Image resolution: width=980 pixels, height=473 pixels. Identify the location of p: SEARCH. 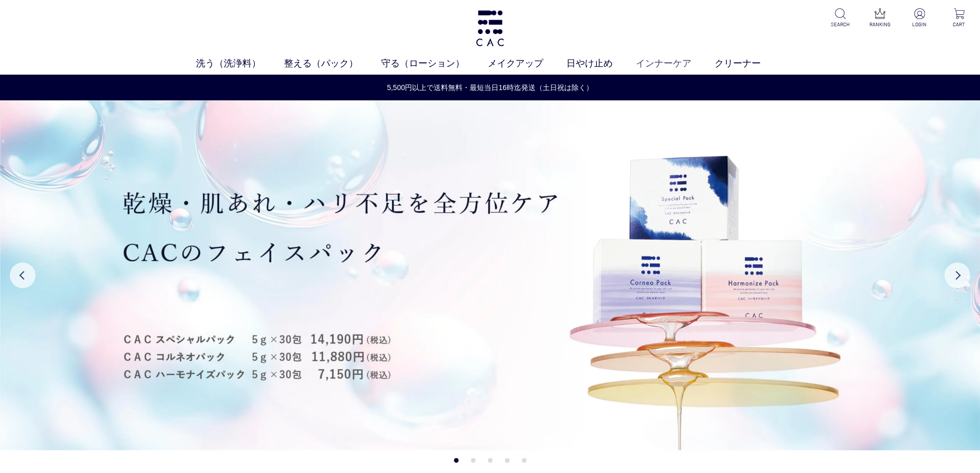
(840, 24).